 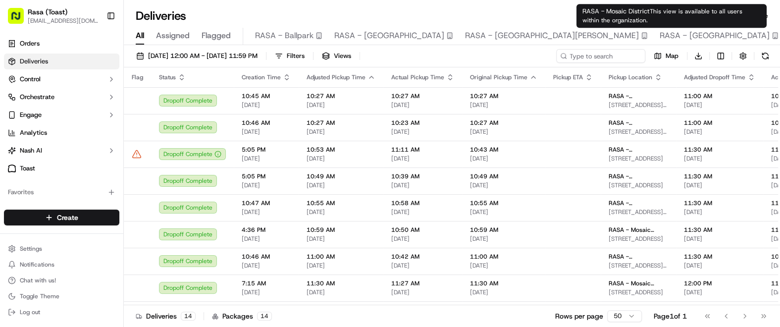 What do you see at coordinates (670, 316) in the screenshot?
I see `div: Page 1 of 1` at bounding box center [670, 316].